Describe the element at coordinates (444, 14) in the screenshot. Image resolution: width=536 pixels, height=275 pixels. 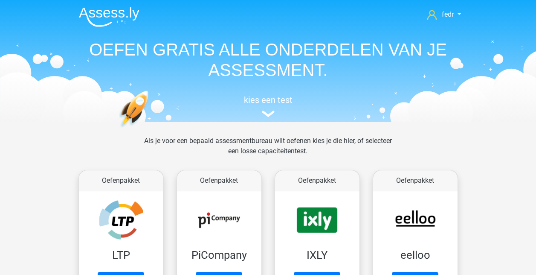
I see `a: fedr` at that location.